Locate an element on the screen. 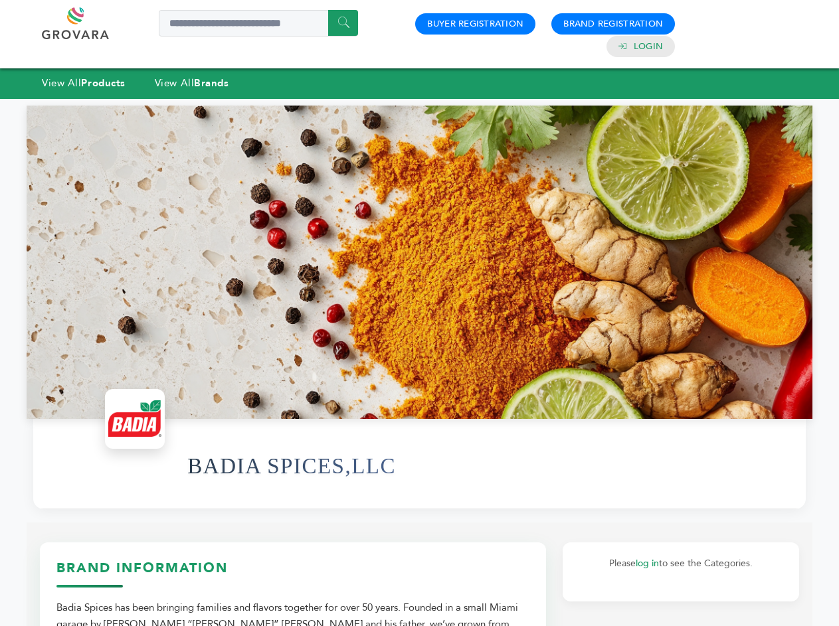 The height and width of the screenshot is (626, 839). img: BADIA SPICES,LLC Logo is located at coordinates (135, 419).